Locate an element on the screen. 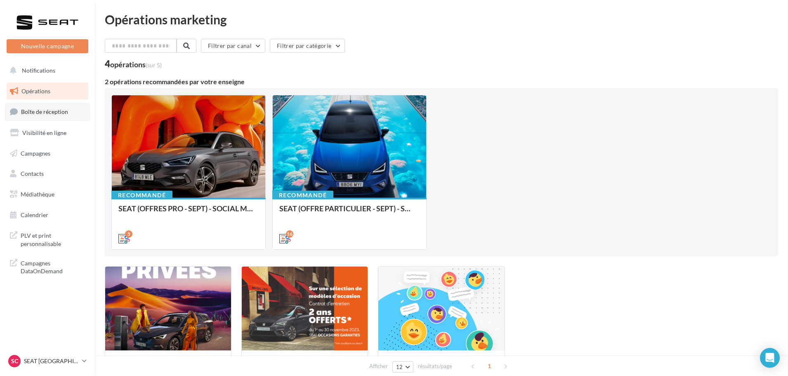 Image resolution: width=788 pixels, height=376 pixels. a: Médiathèque is located at coordinates (47, 194).